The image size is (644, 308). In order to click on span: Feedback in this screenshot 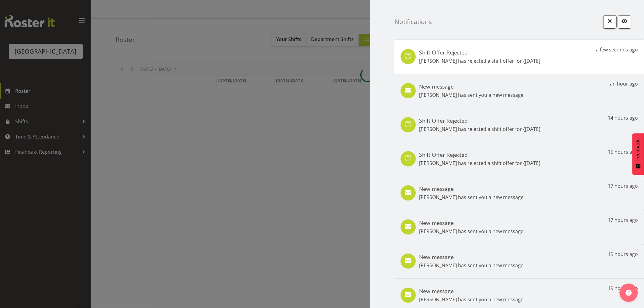, I will do `click(638, 150)`.